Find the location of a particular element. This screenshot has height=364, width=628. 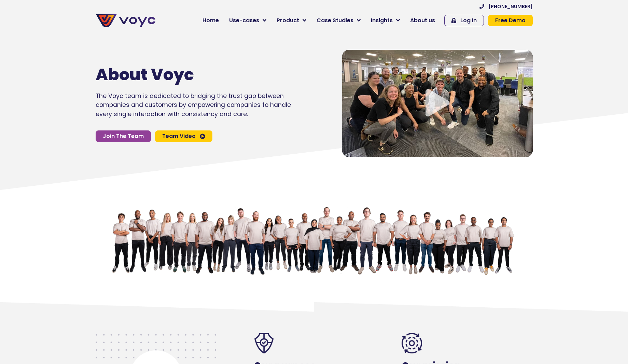

span: Join The Team is located at coordinates (123, 136).